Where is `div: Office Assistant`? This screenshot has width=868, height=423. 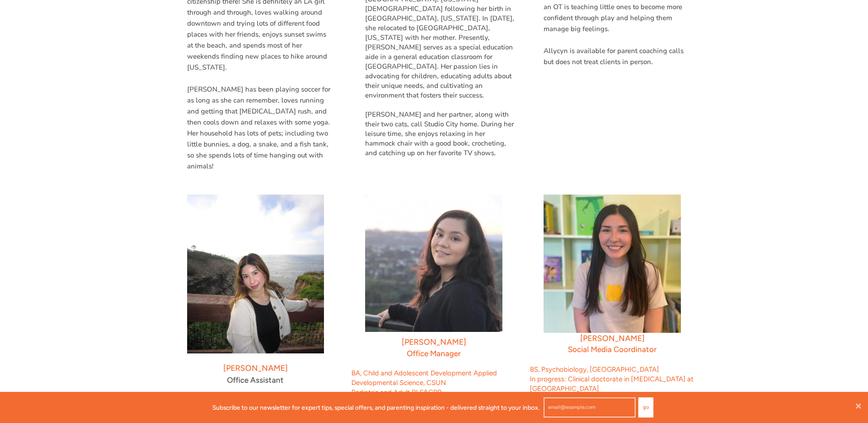 div: Office Assistant is located at coordinates (256, 380).